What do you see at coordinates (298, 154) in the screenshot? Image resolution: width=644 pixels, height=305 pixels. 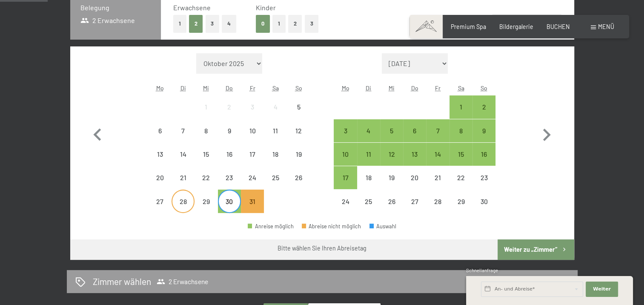 I see `div: Sun Oct 19 2025` at bounding box center [298, 154].